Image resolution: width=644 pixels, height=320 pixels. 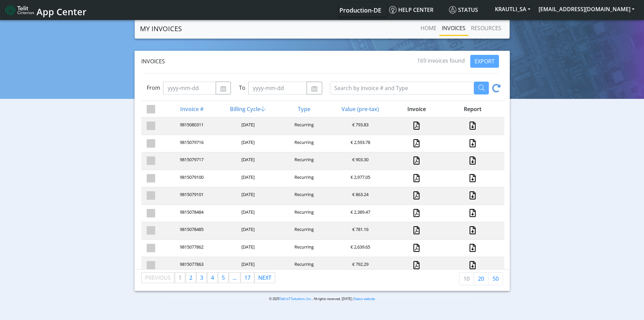 I want to click on div: Invoice, so click(x=416, y=109).